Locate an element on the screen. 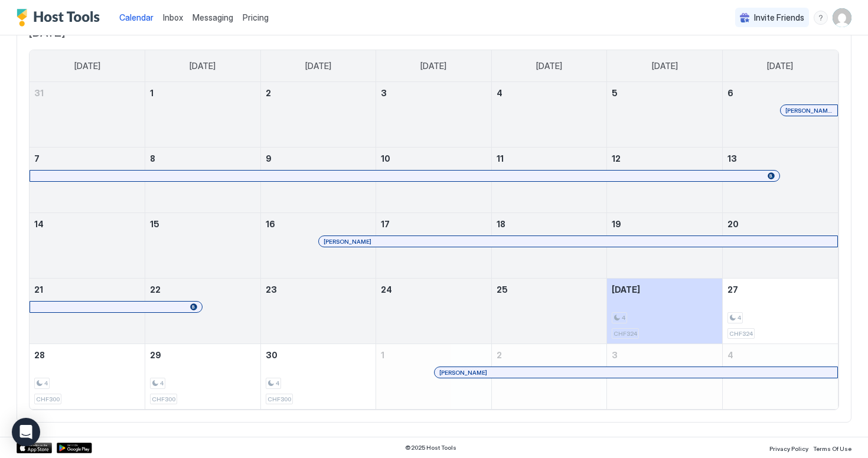  td: October 1, 2025 is located at coordinates (434, 376).